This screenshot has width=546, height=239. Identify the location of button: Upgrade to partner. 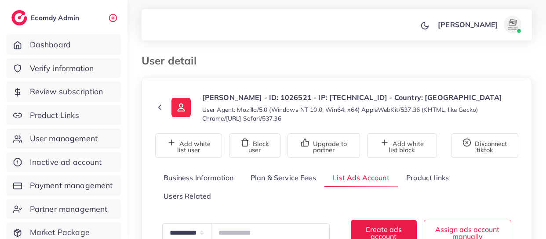
(323, 146).